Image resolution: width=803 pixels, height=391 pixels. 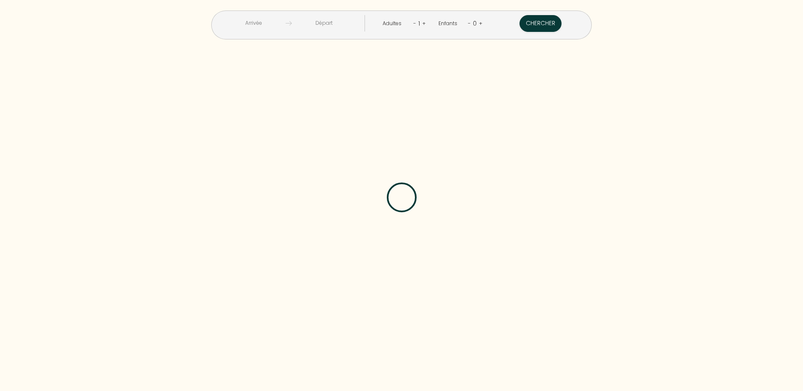 I want to click on input: Arrivée, so click(x=253, y=23).